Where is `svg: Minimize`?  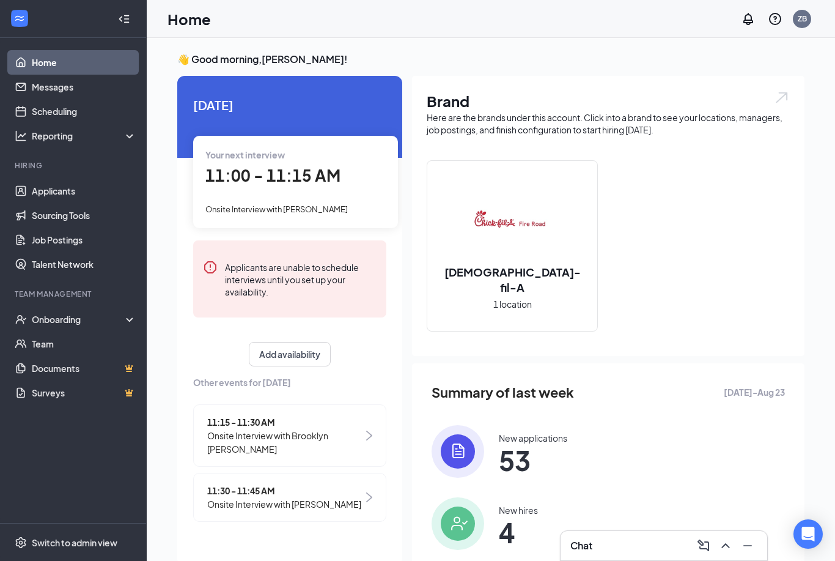
svg: Minimize is located at coordinates (748, 546).